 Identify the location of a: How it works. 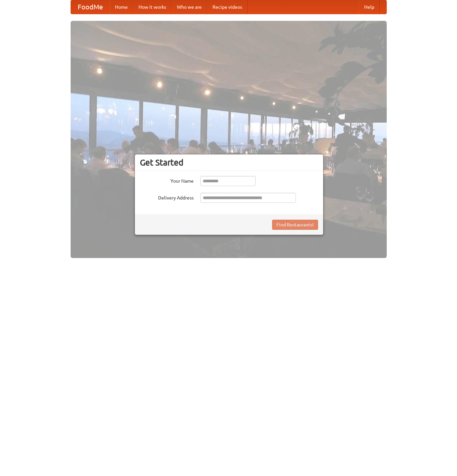
(152, 7).